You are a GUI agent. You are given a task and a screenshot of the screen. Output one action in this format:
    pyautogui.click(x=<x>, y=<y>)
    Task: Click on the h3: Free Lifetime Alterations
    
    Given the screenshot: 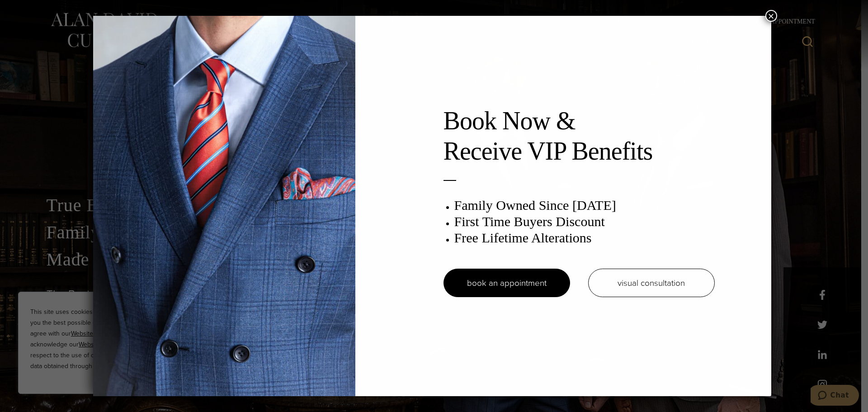 What is the action you would take?
    pyautogui.click(x=585, y=238)
    